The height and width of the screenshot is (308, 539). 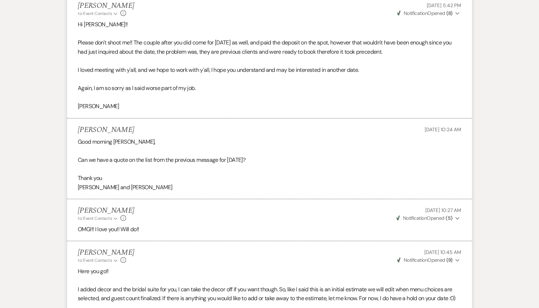 What do you see at coordinates (270, 88) in the screenshot?
I see `p: Again, I am so sorry as I said worse part of my job.` at bounding box center [270, 88].